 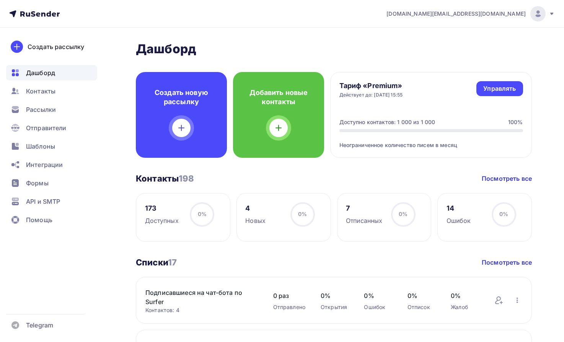 What do you see at coordinates (181, 97) in the screenshot?
I see `h4: Создать новую рассылку` at bounding box center [181, 97].